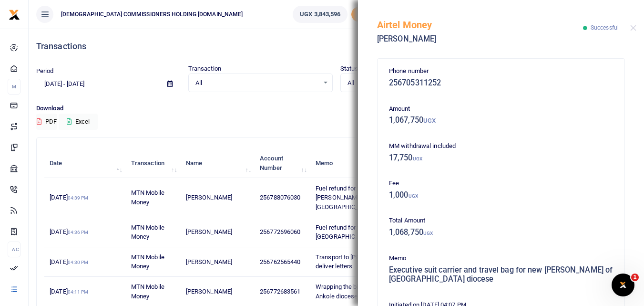 The image size is (644, 306). Describe the element at coordinates (635, 278) in the screenshot. I see `span: 1` at that location.